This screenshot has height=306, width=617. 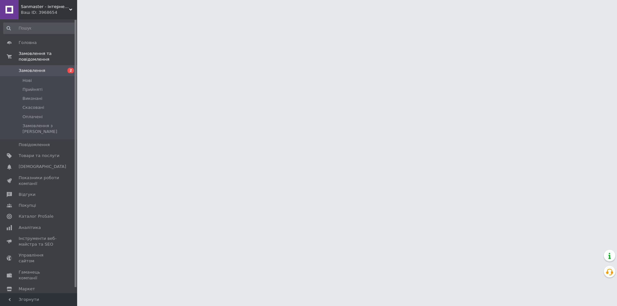 I want to click on span: Покупці, so click(x=27, y=206).